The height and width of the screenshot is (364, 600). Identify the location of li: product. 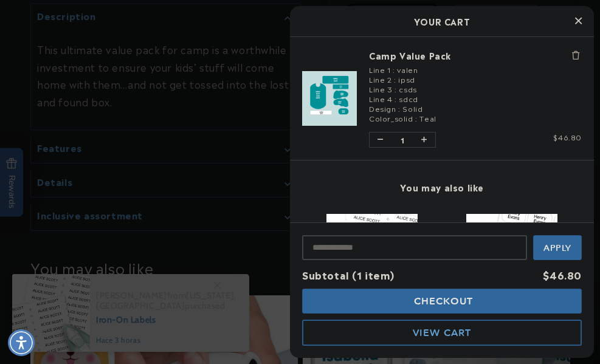
(442, 98).